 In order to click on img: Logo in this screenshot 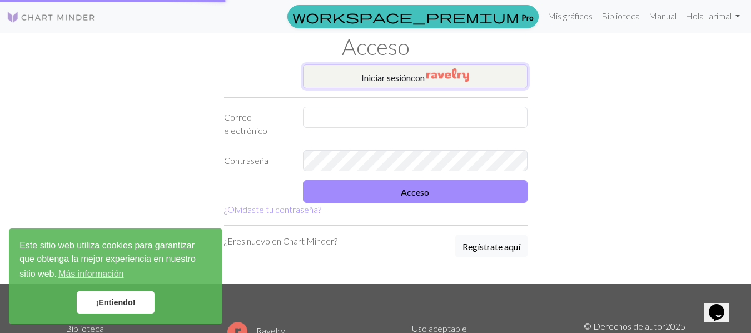, I will do `click(51, 17)`.